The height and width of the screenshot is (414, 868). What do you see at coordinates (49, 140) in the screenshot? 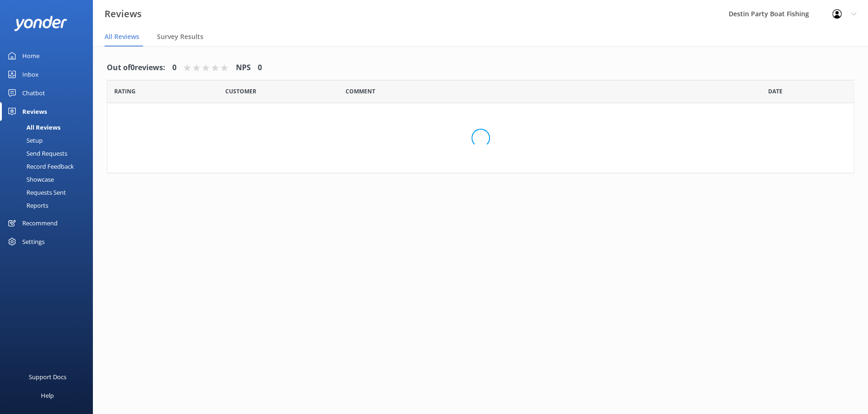
I see `a: Setup` at bounding box center [49, 140].